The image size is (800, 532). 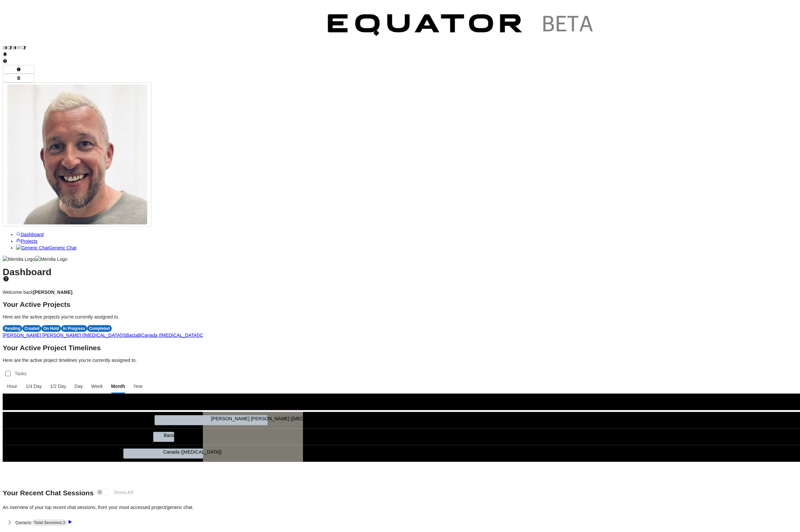 What do you see at coordinates (51, 328) in the screenshot?
I see `div: On Hold` at bounding box center [51, 328].